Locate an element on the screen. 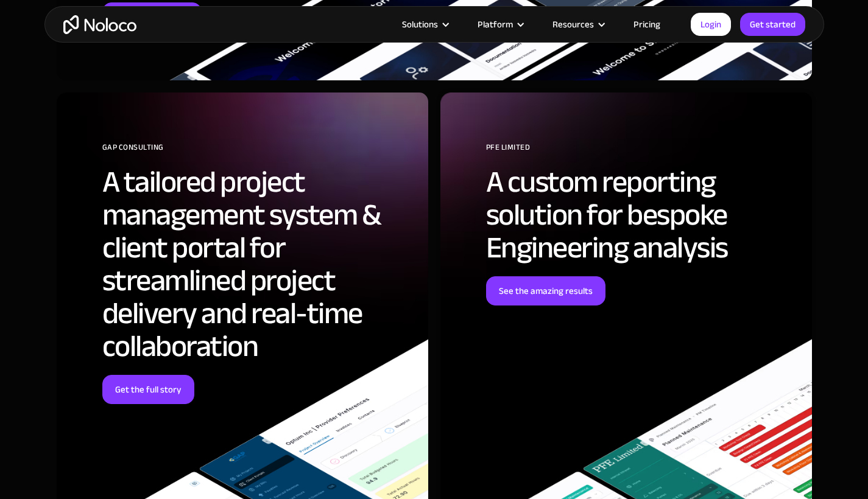 The width and height of the screenshot is (868, 499). a: Get the full story is located at coordinates (148, 390).